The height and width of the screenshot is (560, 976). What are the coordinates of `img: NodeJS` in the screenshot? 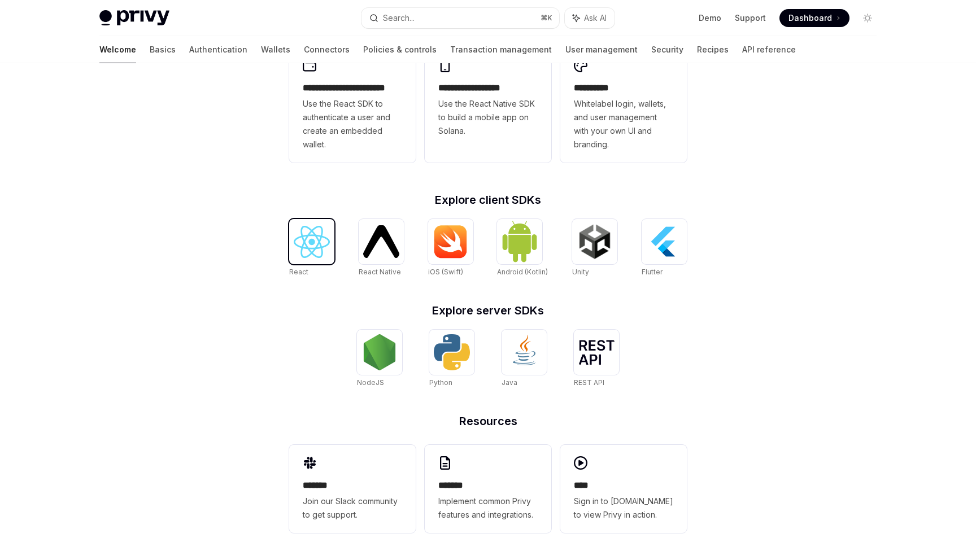 It's located at (380, 352).